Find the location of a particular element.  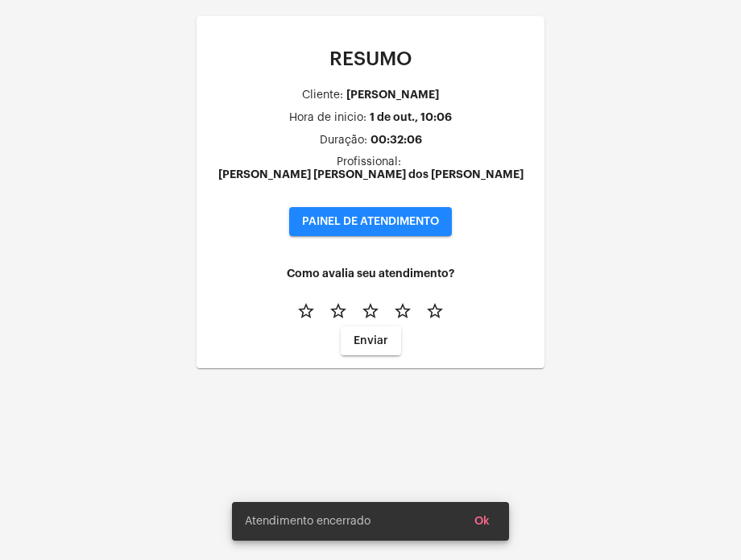

span: PAINEL DE ATENDIMENTO is located at coordinates (371, 222).